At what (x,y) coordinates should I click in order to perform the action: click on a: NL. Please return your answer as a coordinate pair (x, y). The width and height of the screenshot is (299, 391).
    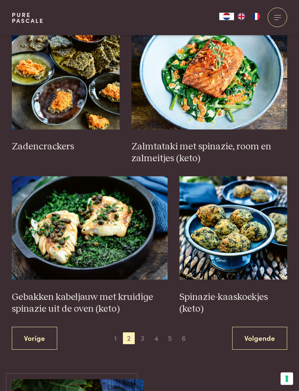
    Looking at the image, I should click on (227, 17).